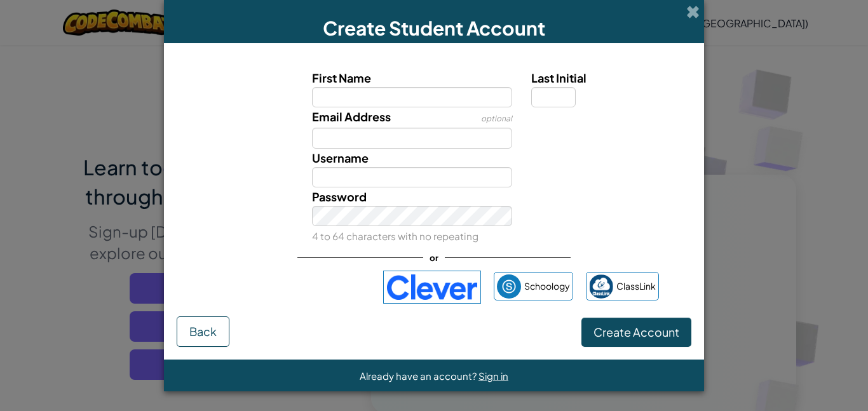  I want to click on span: Last Initial, so click(559, 77).